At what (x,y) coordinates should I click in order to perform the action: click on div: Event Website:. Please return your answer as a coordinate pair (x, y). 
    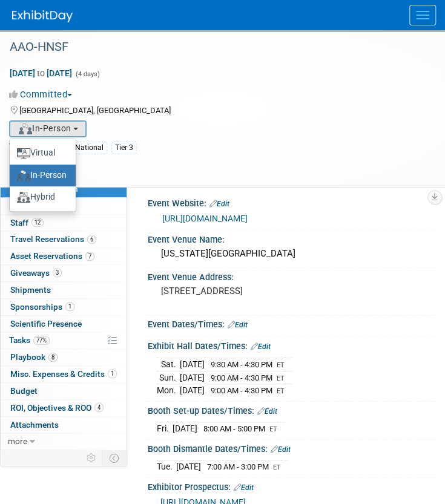
    Looking at the image, I should click on (292, 202).